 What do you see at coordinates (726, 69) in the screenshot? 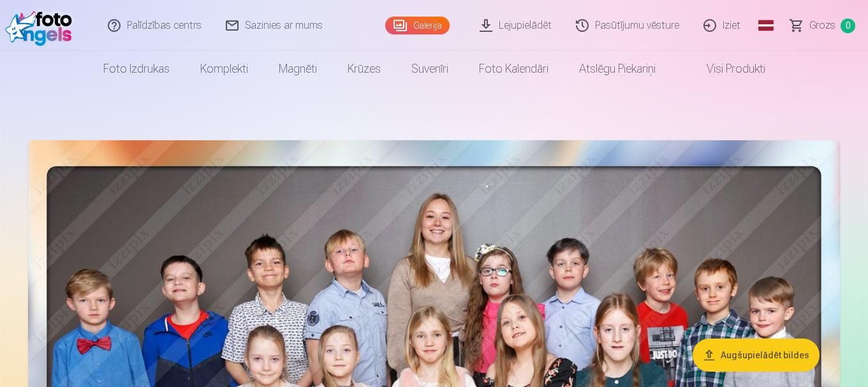
I see `a: Visi produkti` at bounding box center [726, 69].